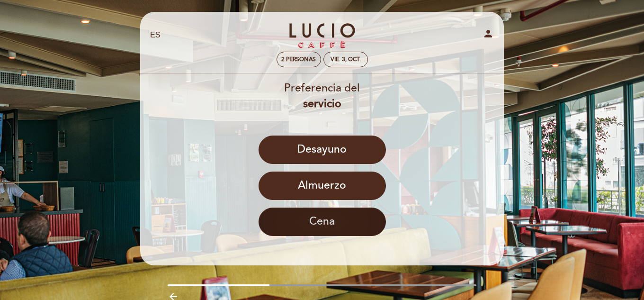 The width and height of the screenshot is (644, 300). I want to click on i: person, so click(488, 33).